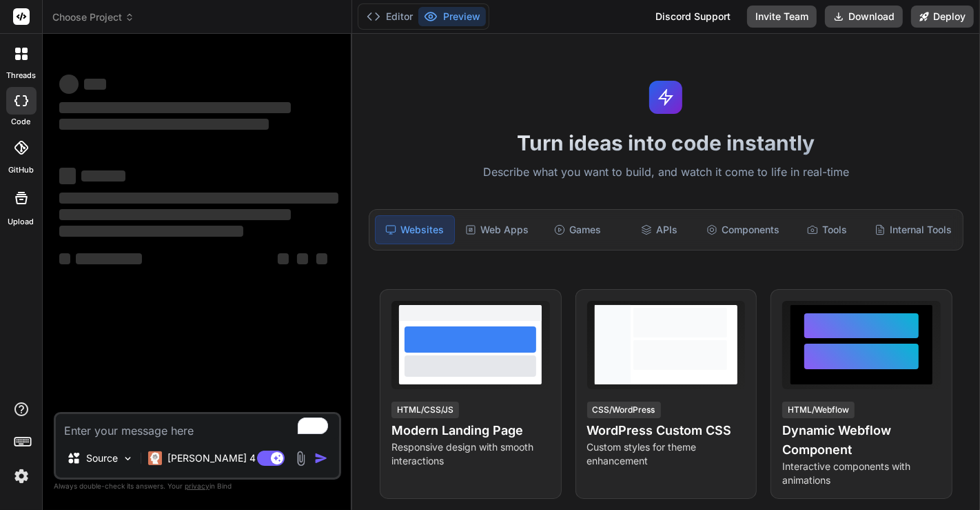 This screenshot has height=510, width=980. What do you see at coordinates (693, 17) in the screenshot?
I see `div: Discord Support` at bounding box center [693, 17].